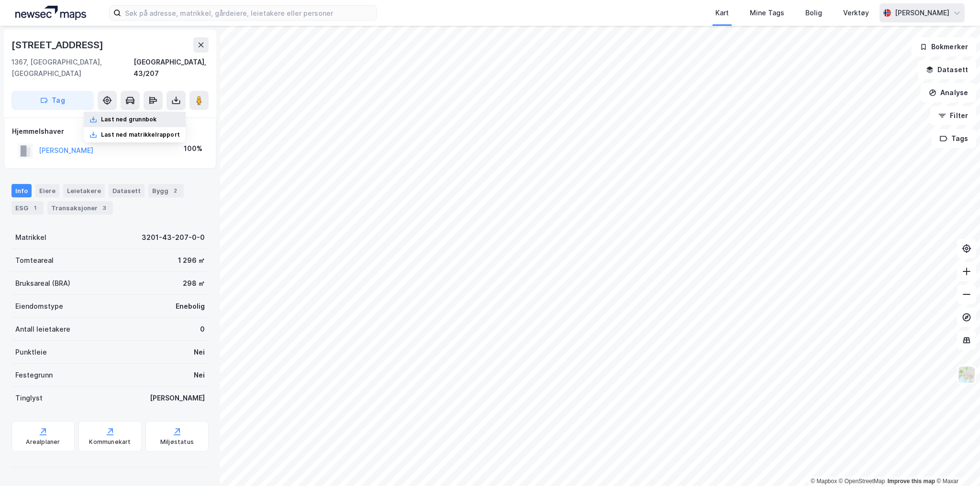 The height and width of the screenshot is (486, 980). What do you see at coordinates (203, 329) in the screenshot?
I see `div: 0` at bounding box center [203, 329].